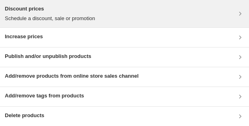 The width and height of the screenshot is (249, 126). What do you see at coordinates (24, 37) in the screenshot?
I see `h3: Increase prices` at bounding box center [24, 37].